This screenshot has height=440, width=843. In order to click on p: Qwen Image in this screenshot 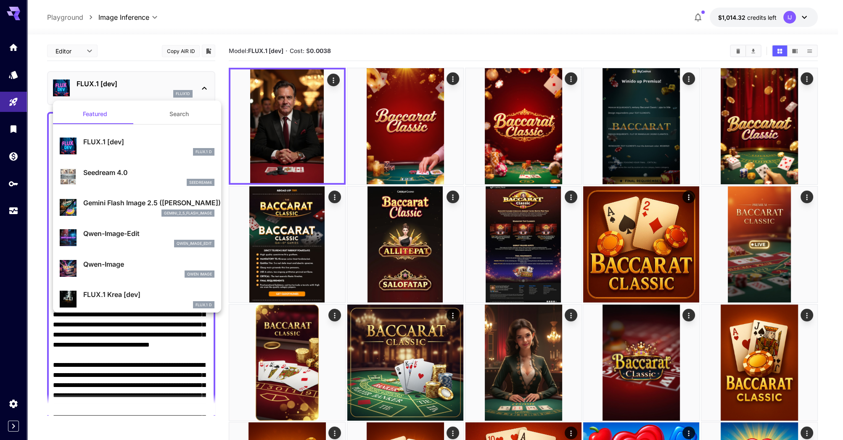, I will do `click(199, 274)`.